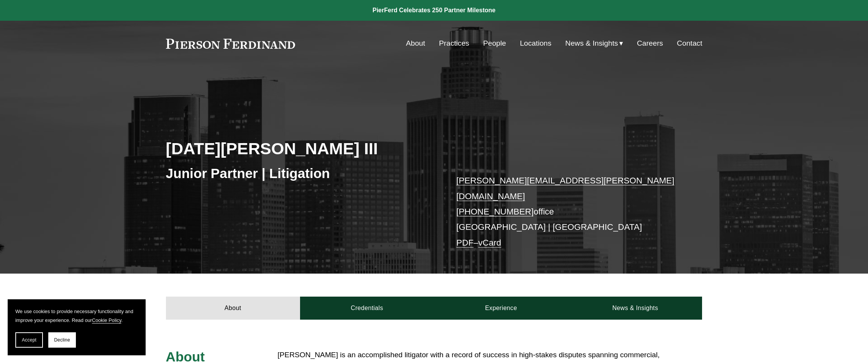  What do you see at coordinates (501, 308) in the screenshot?
I see `a: Experience` at bounding box center [501, 308].